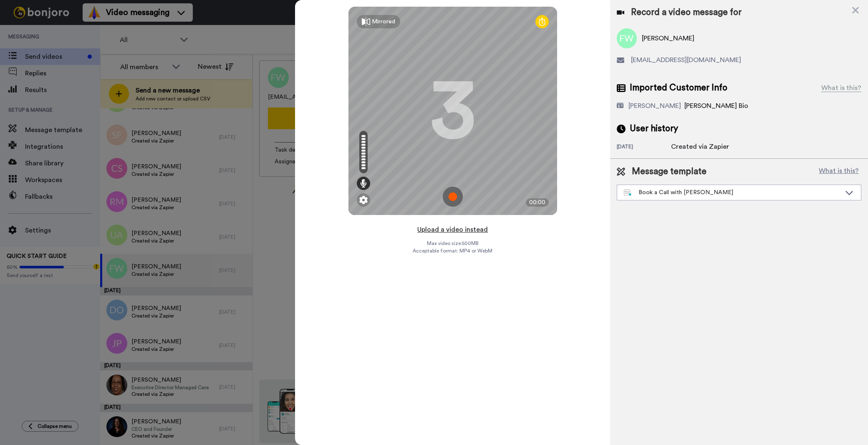  What do you see at coordinates (699, 147) in the screenshot?
I see `div: Created via Zapier` at bounding box center [699, 147].